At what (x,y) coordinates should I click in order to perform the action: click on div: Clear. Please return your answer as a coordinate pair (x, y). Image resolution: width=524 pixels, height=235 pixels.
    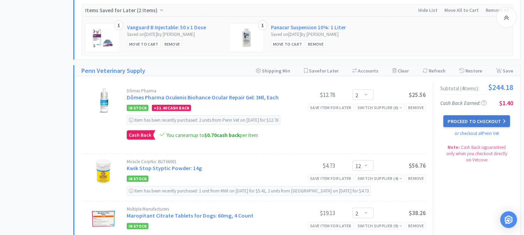
    Looking at the image, I should click on (400, 71).